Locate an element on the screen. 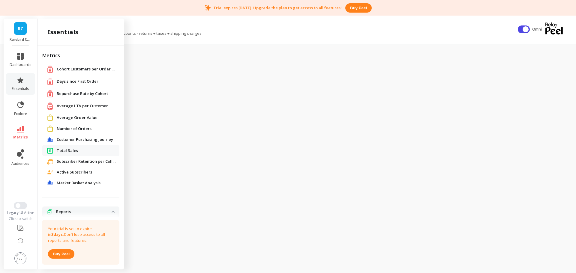 This screenshot has height=273, width=576. h2: Metrics is located at coordinates (81, 56).